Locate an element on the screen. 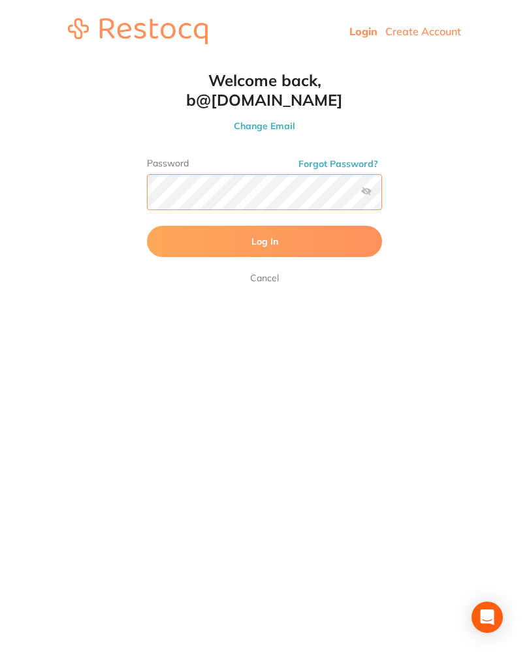  span: Log In is located at coordinates (264, 242).